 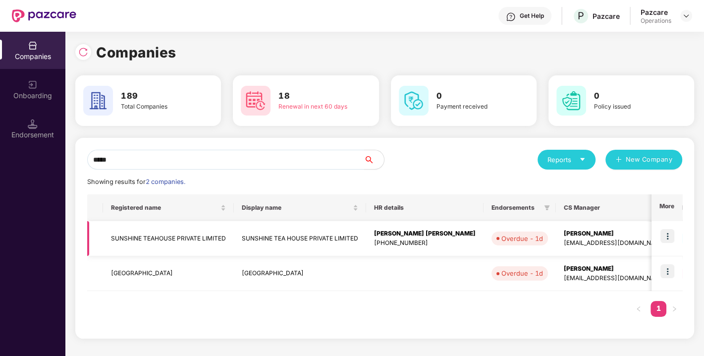 What do you see at coordinates (656, 21) in the screenshot?
I see `div: Operations` at bounding box center [656, 21].